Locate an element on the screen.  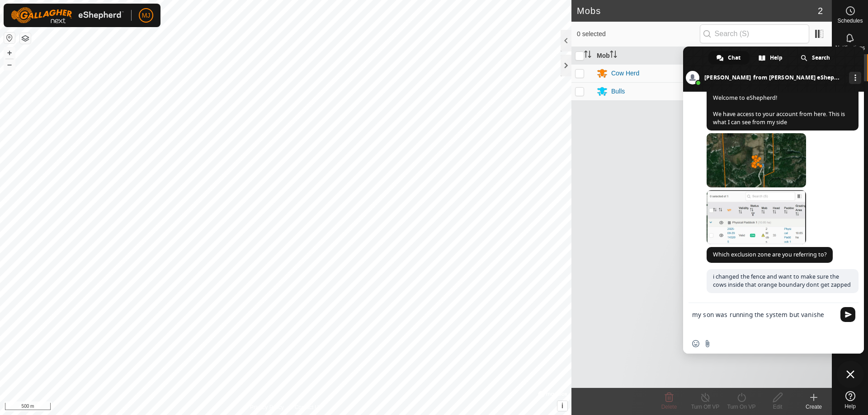
button: i is located at coordinates (562, 406).